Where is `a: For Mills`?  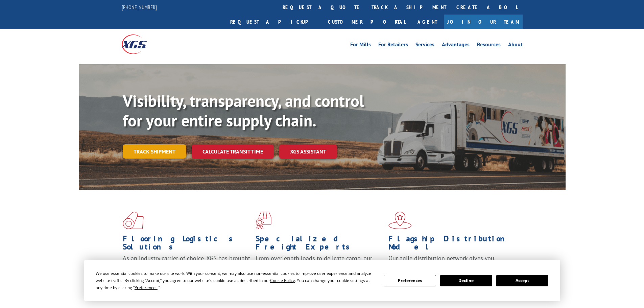 a: For Mills is located at coordinates (360, 46).